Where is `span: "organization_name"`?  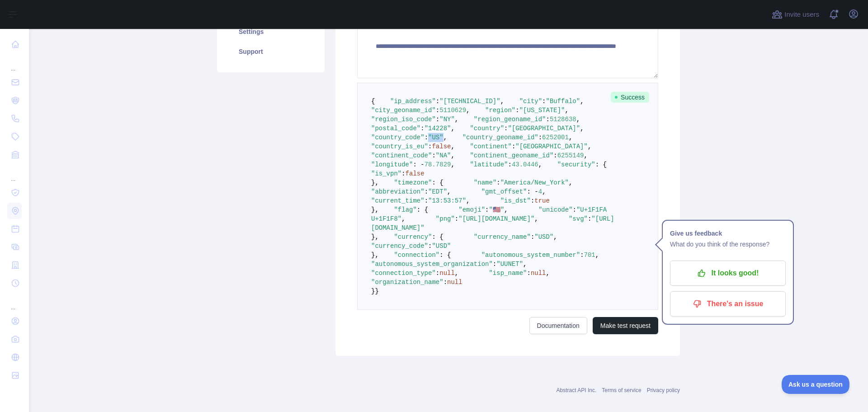
span: "organization_name" is located at coordinates (407, 282).